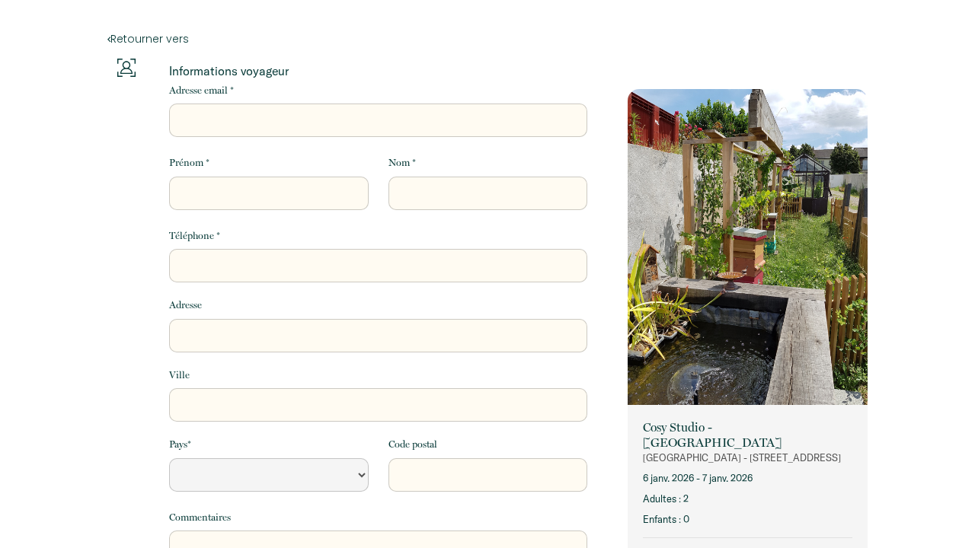  I want to click on label: Prénom *, so click(189, 163).